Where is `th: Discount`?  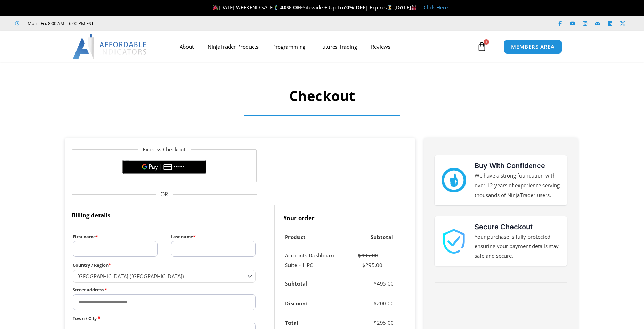 th: Discount is located at coordinates (315, 304).